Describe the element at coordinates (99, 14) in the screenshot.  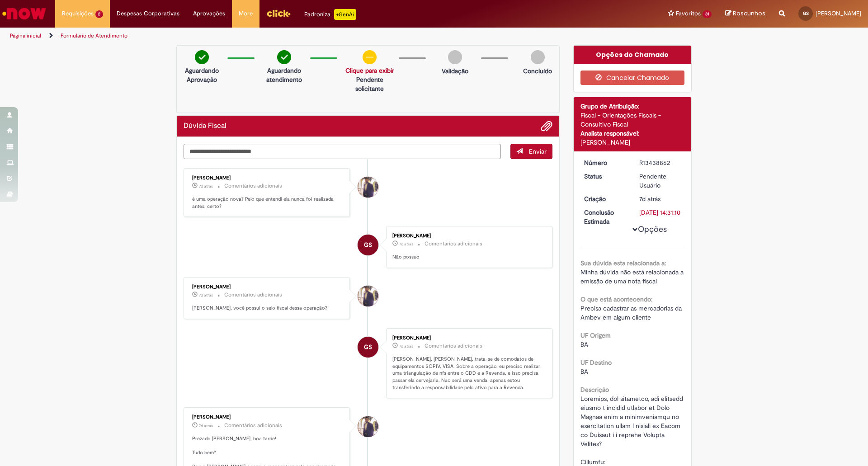
I see `span: 2` at that location.